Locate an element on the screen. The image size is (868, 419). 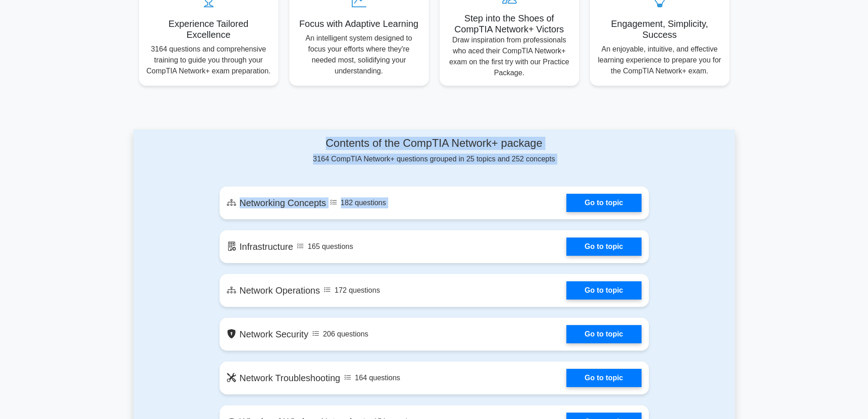
h5: Engagement, Simplicity, Success is located at coordinates (659, 29).